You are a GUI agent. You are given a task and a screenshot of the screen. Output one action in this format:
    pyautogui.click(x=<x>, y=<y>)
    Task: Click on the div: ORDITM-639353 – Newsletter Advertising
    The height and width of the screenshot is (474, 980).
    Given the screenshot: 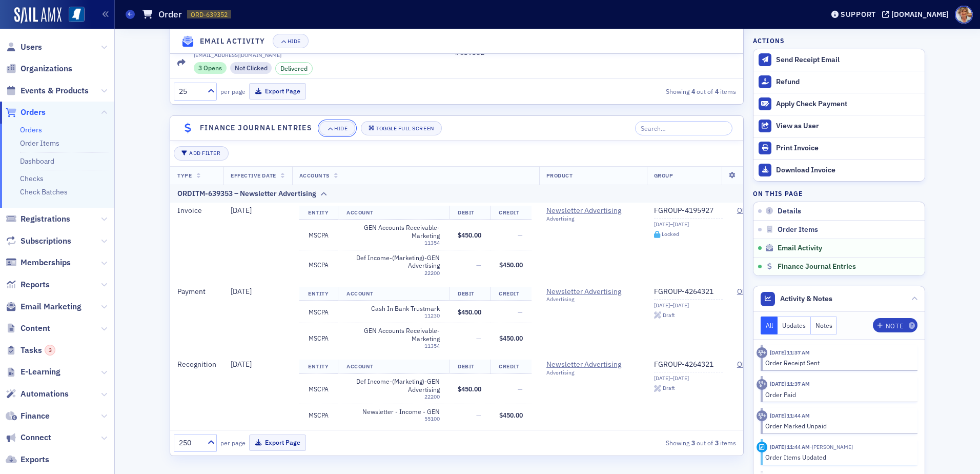 What is the action you would take?
    pyautogui.click(x=246, y=193)
    